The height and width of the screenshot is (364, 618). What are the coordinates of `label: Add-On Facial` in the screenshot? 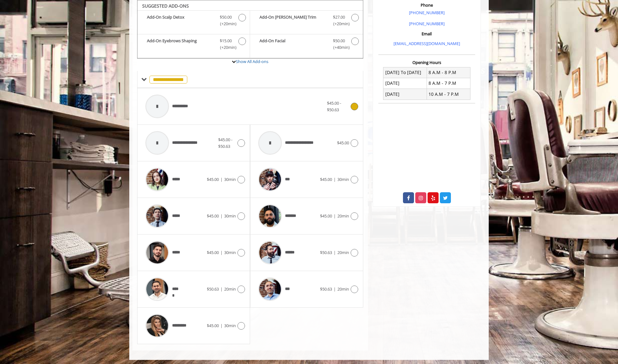 It's located at (306, 45).